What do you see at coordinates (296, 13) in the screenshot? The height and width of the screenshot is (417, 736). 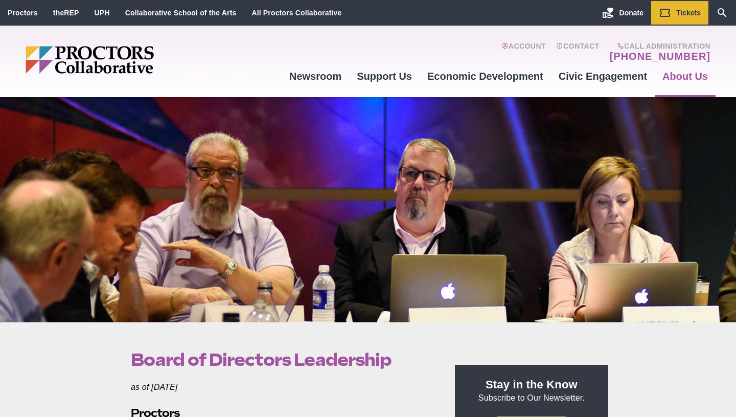 I see `a: All Proctors Collaborative` at bounding box center [296, 13].